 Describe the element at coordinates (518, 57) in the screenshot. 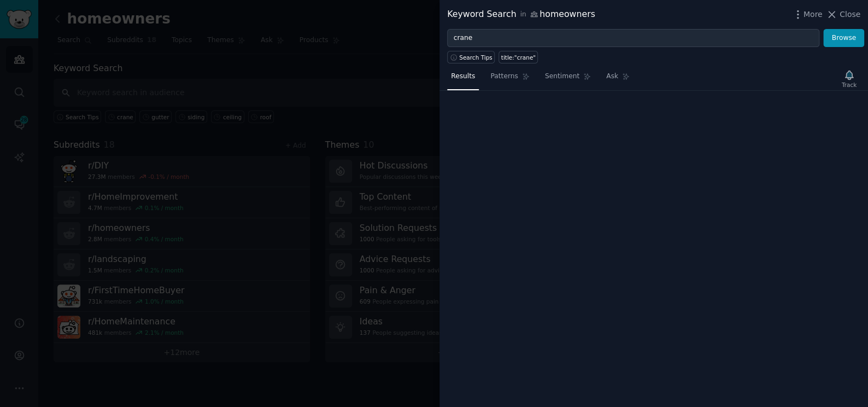

I see `a: title:"crane"` at that location.